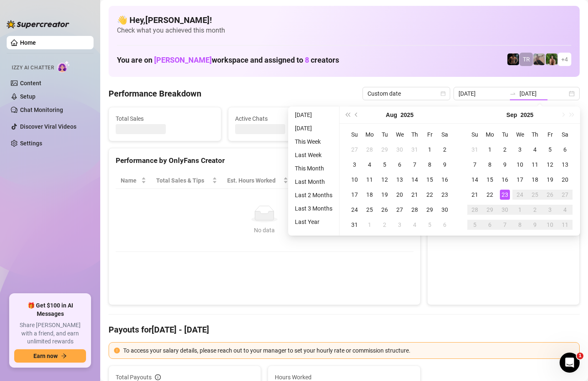 The image size is (588, 381). Describe the element at coordinates (63, 67) in the screenshot. I see `img: AI Chatter` at that location.